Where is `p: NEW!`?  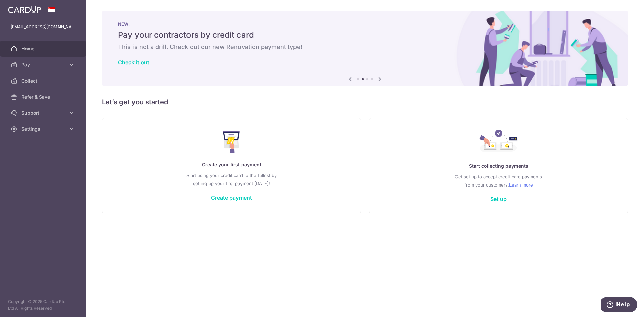 p: NEW! is located at coordinates (365, 24).